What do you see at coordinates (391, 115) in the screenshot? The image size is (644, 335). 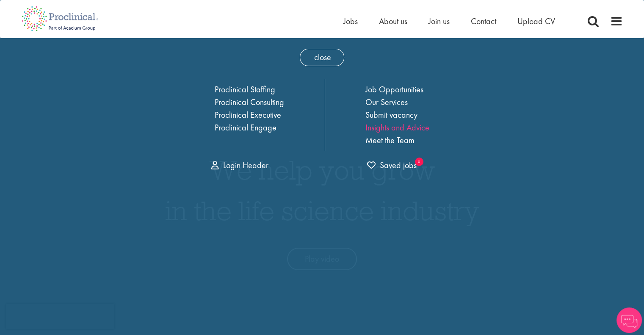 I see `a: Submit vacancy` at bounding box center [391, 115].